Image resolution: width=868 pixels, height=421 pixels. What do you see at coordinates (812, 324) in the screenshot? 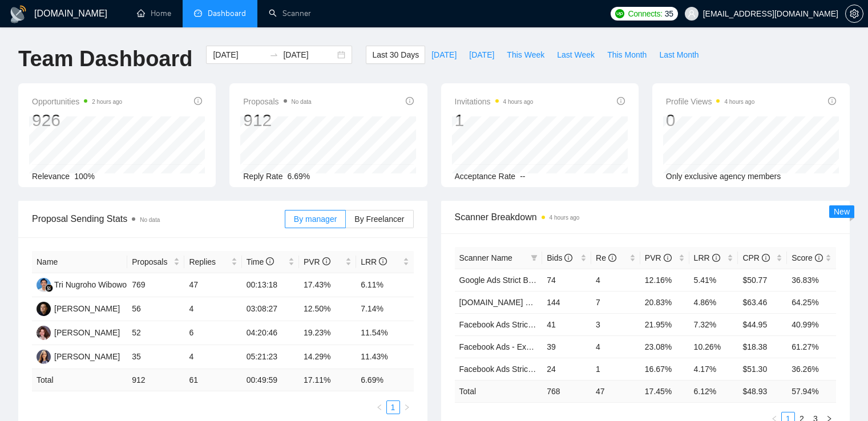
I see `td: 40.99%` at bounding box center [812, 324].